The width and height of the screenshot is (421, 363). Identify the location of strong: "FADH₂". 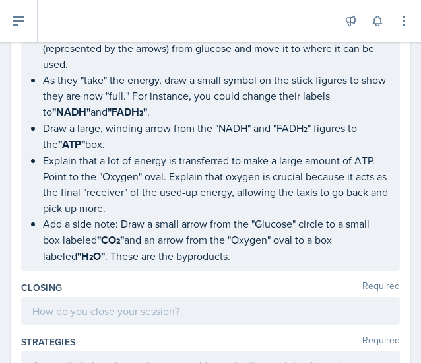
(127, 111).